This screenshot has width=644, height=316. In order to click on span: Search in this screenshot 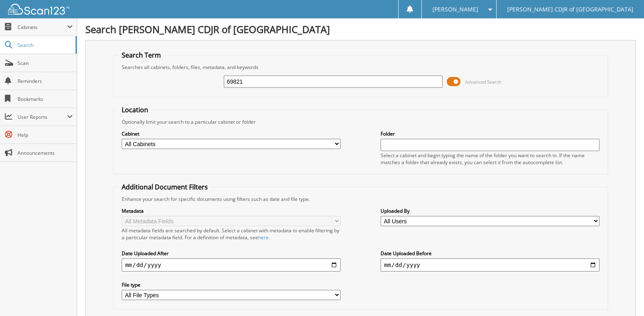, I will do `click(45, 45)`.